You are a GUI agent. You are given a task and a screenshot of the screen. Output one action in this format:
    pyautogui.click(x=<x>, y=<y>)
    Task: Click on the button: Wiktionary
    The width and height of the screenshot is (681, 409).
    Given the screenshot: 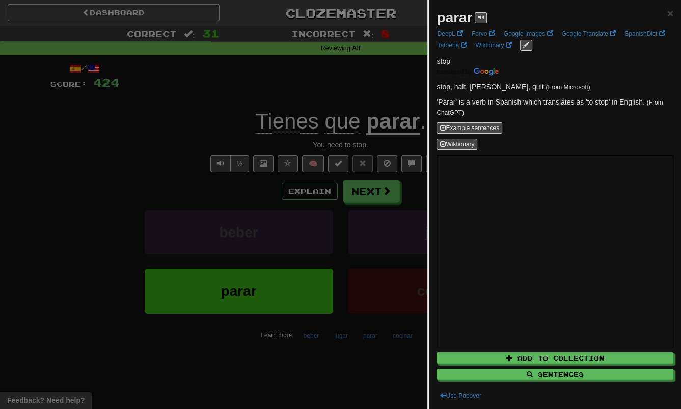 What is the action you would take?
    pyautogui.click(x=457, y=144)
    